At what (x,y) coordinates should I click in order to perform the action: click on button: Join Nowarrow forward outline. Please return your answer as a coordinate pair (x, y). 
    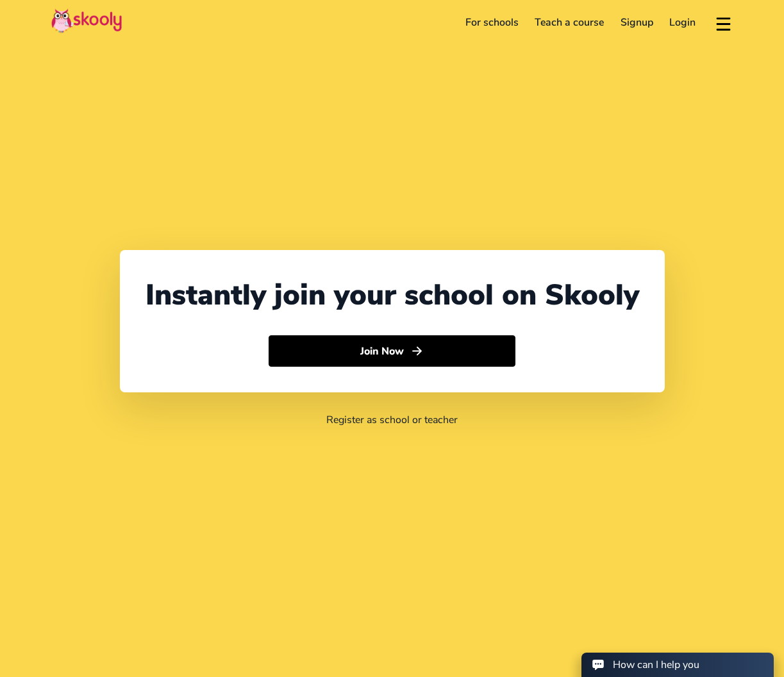
    Looking at the image, I should click on (392, 352).